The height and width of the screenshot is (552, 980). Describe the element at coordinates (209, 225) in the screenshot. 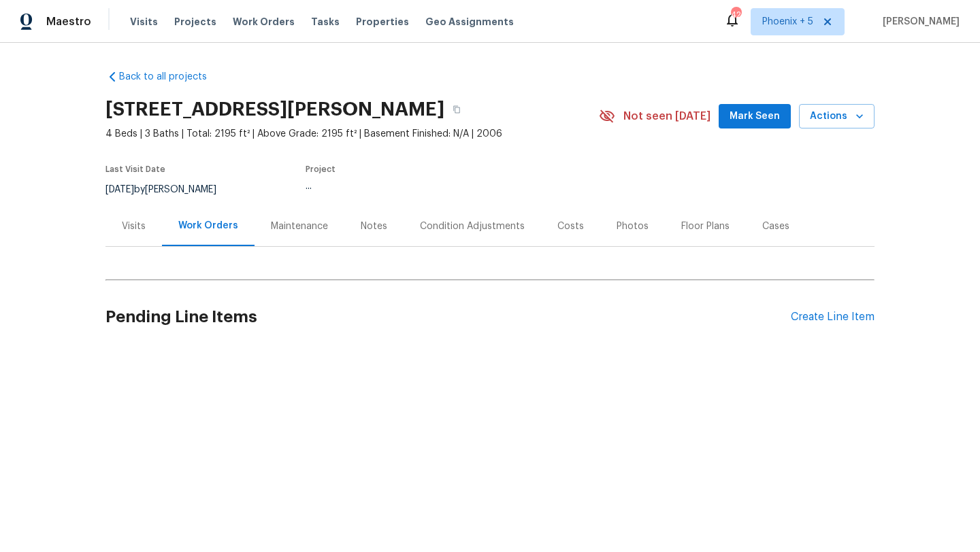

I see `div: Work Orders` at that location.